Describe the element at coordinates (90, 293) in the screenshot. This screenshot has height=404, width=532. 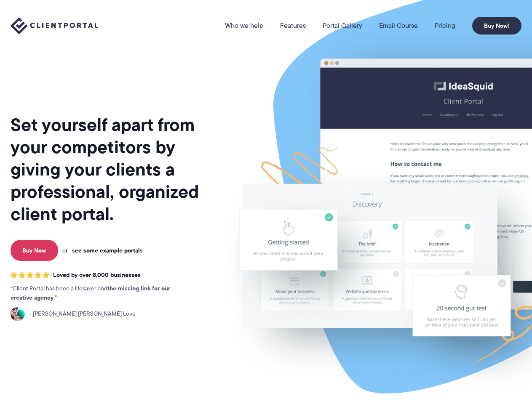
I see `strong: the missing link for our creative agency` at that location.